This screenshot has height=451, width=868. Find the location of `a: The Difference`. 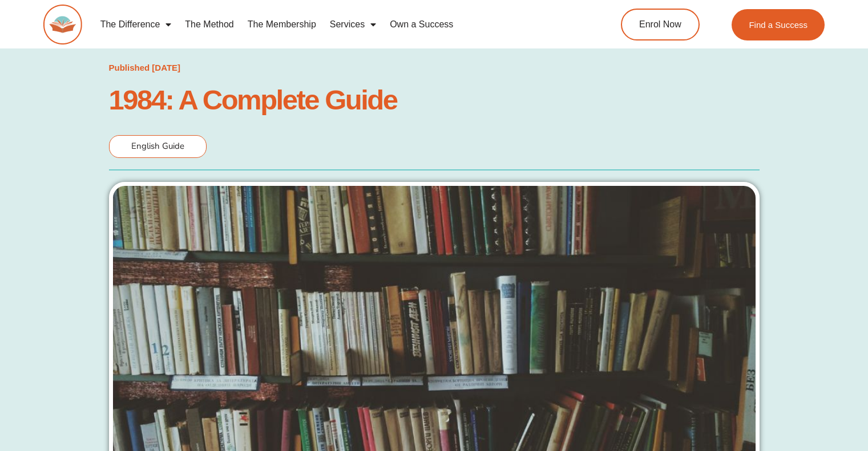

a: The Difference is located at coordinates (136, 25).